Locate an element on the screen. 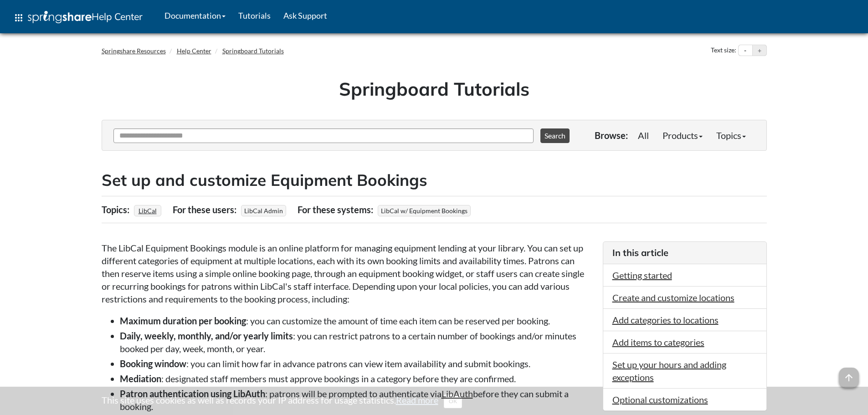  a: Ask Support is located at coordinates (305, 16).